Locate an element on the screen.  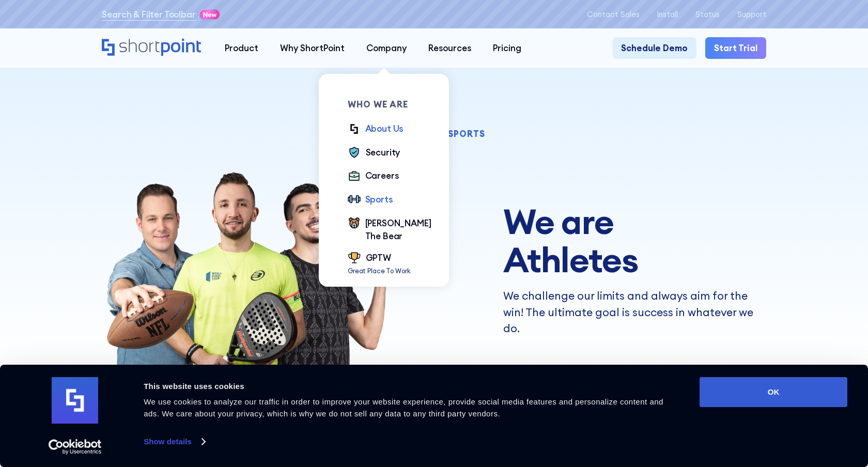
p: Install is located at coordinates (667, 14).